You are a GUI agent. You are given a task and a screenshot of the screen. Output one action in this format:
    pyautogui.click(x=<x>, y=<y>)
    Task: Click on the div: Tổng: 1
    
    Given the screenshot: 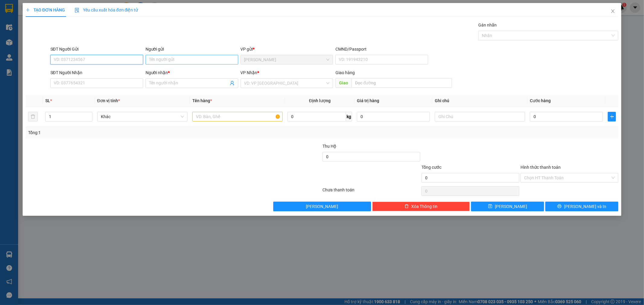 What is the action you would take?
    pyautogui.click(x=138, y=132)
    